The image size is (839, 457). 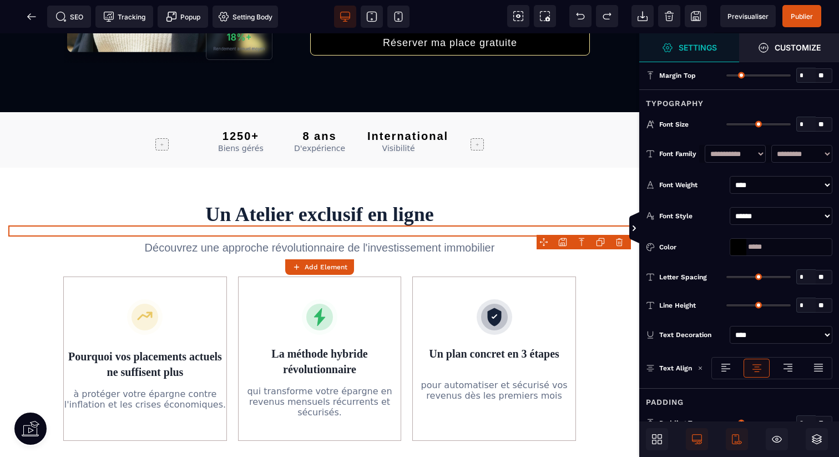 I want to click on span: Mobile Only, so click(x=737, y=439).